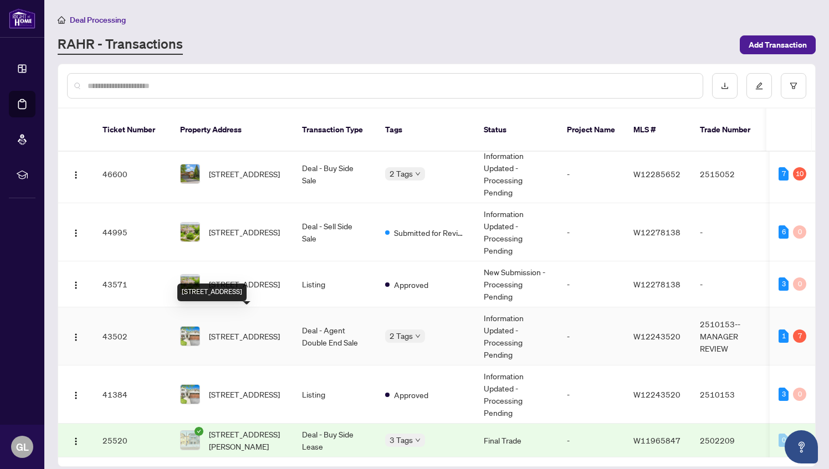 The image size is (829, 469). What do you see at coordinates (730, 336) in the screenshot?
I see `td: 2510153--MANAGER REVIEW` at bounding box center [730, 336].